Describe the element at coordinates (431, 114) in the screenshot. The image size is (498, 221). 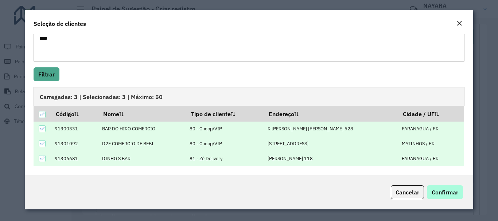
I see `th: Cidade / UF` at that location.